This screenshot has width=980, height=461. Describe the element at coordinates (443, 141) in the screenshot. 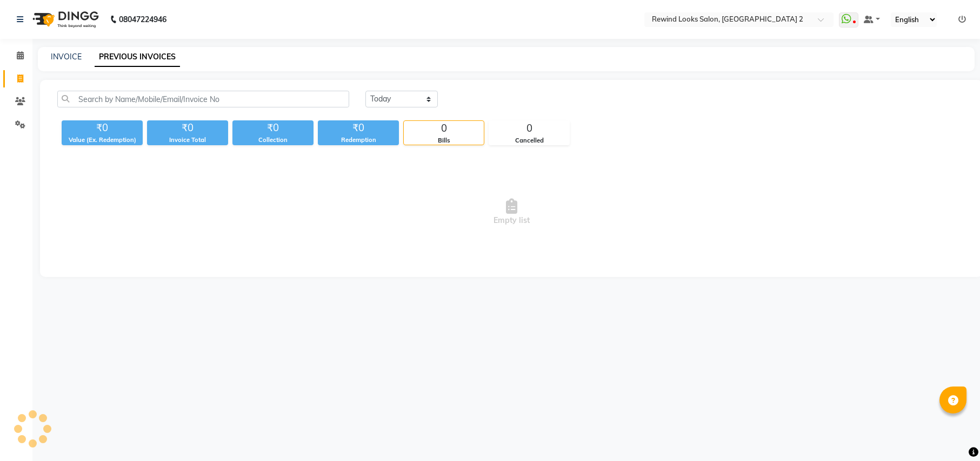

I see `div: Bills` at that location.